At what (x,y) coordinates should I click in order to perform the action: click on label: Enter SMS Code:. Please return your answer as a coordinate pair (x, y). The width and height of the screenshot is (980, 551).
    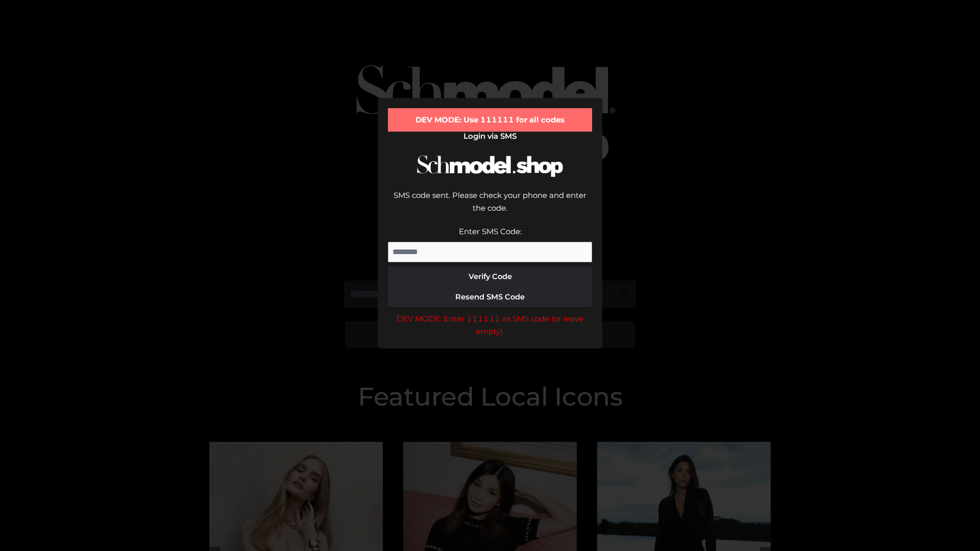
    Looking at the image, I should click on (490, 231).